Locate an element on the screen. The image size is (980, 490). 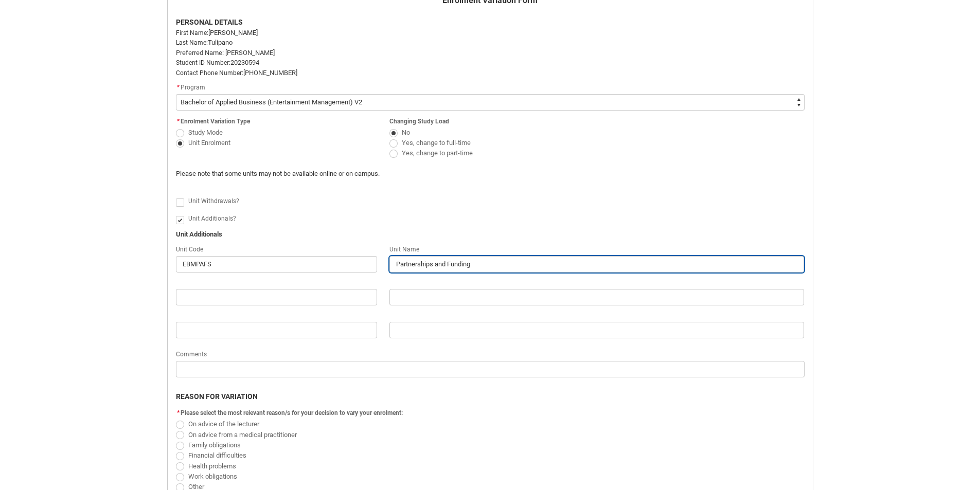
span: Comments is located at coordinates (192, 355).